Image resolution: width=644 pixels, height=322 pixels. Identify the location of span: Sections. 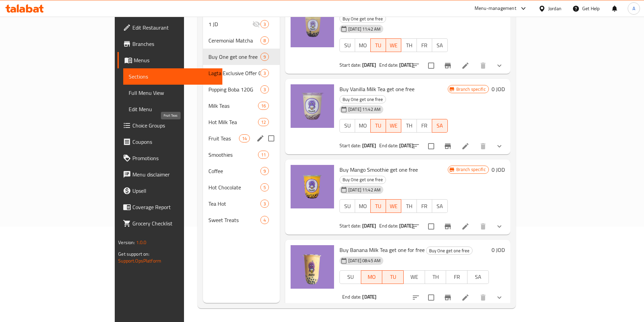
(173, 76).